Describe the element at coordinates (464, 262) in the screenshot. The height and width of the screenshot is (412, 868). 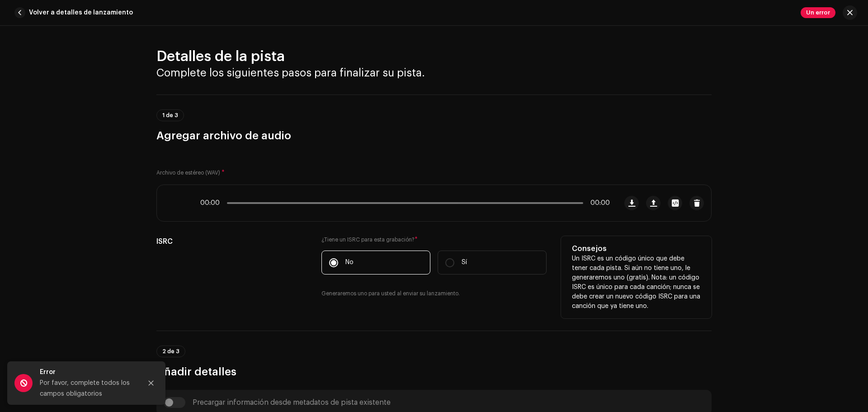
I see `p: Sí` at that location.